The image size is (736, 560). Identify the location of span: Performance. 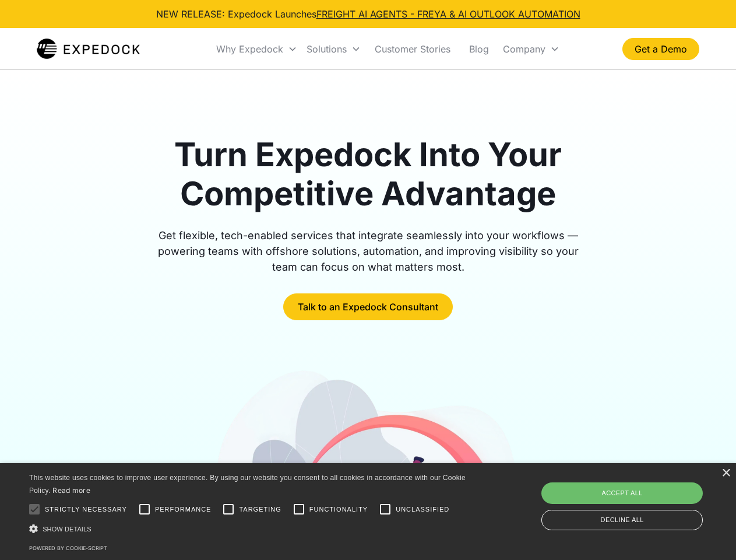
(183, 509).